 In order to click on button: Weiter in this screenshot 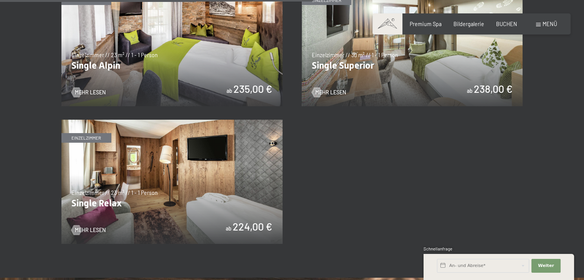, I will do `click(546, 266)`.